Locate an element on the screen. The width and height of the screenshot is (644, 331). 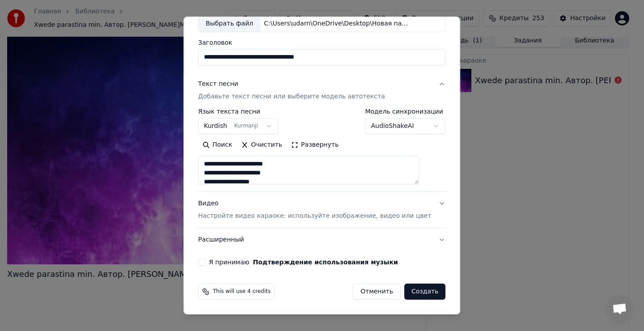
button: Развернуть is located at coordinates (315, 145).